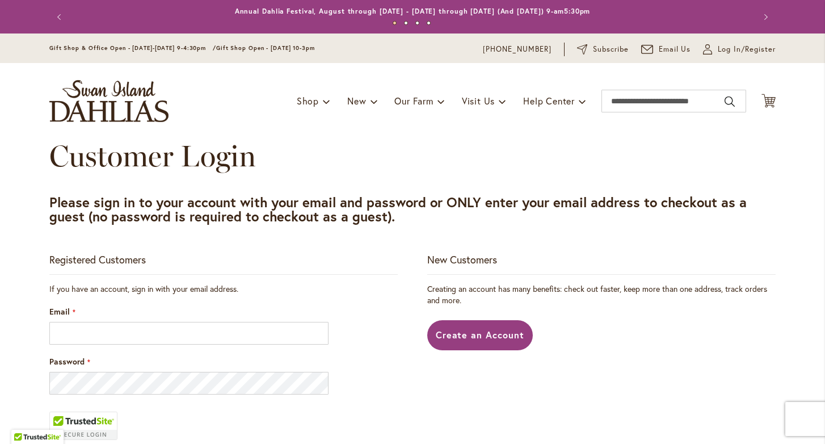  I want to click on button: 3 of 4, so click(417, 23).